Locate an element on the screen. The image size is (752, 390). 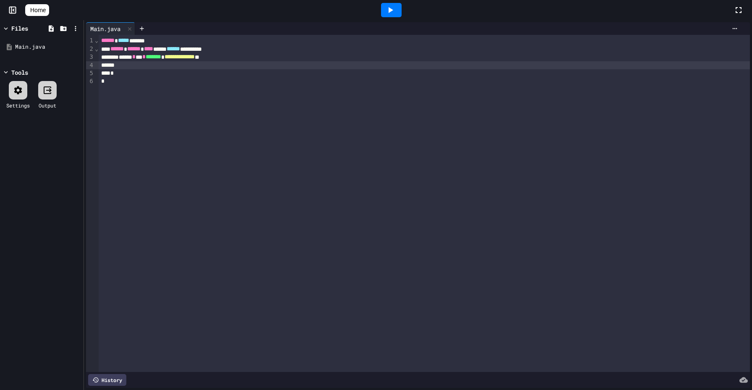
div: 1 is located at coordinates (90, 41).